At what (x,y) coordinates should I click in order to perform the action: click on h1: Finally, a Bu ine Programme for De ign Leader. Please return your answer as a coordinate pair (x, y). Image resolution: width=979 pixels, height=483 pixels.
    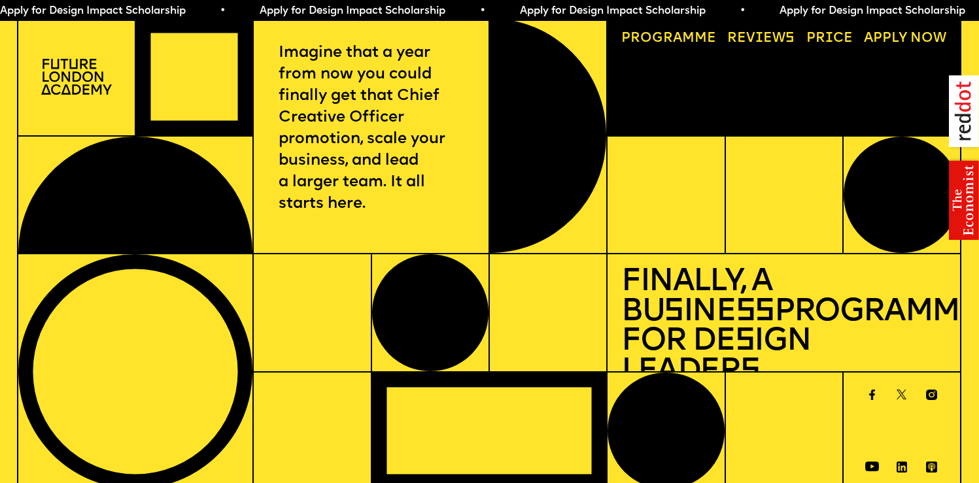
    Looking at the image, I should click on (783, 328).